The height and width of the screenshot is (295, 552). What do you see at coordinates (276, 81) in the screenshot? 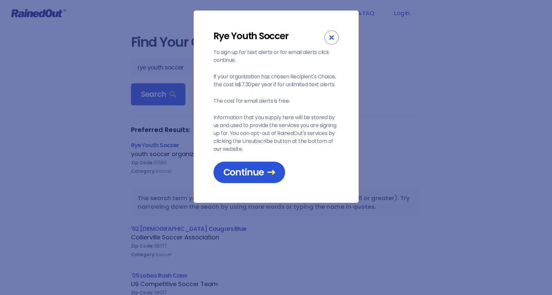
I see `p: If your organization has chosen Recipient's Choice, the cost is $7.30 per year if for unlimited t...` at bounding box center [276, 81].